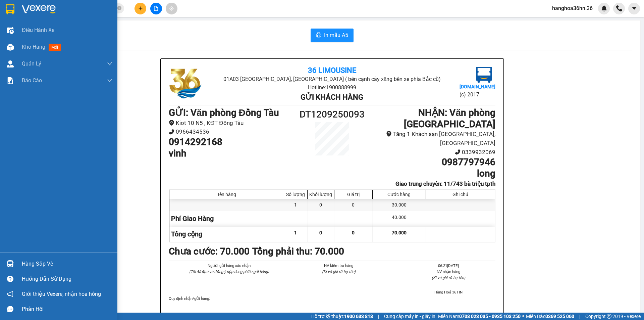 The image size is (644, 320). I want to click on div: Hàng sắp về, so click(67, 264).